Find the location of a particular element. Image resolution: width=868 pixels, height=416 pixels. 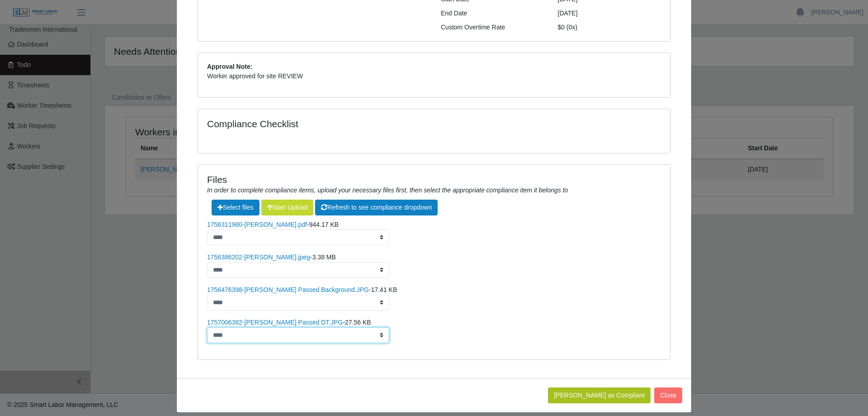

p: Worker approved for site REVIEW is located at coordinates (434, 76).